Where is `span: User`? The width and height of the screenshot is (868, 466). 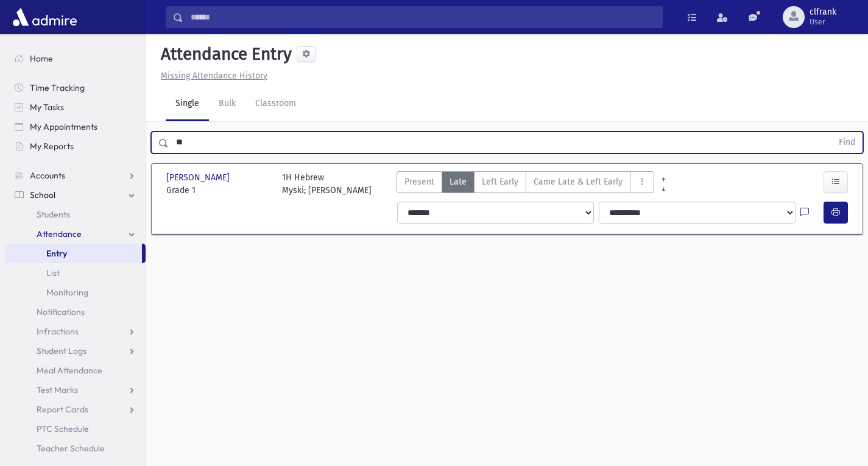 span: User is located at coordinates (823, 22).